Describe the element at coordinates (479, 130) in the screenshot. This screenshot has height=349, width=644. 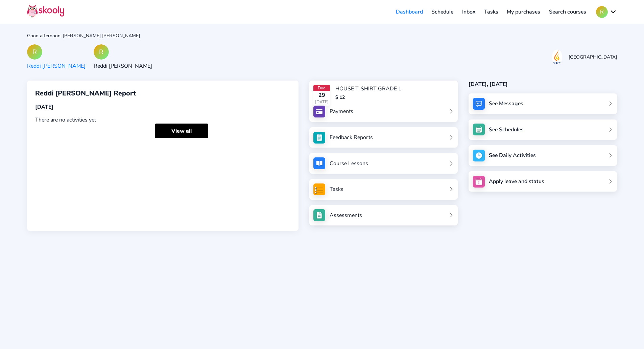
I see `img: schedule.jpg` at that location.